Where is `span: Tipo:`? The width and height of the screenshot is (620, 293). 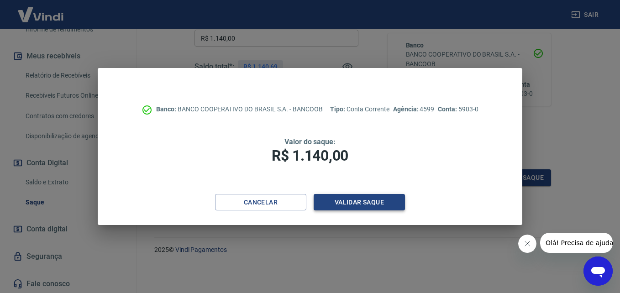 span: Tipo: is located at coordinates (338, 109).